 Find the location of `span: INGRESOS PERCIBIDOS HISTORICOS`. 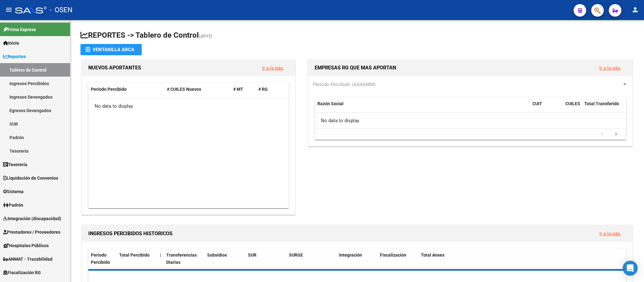

span: INGRESOS PERCIBIDOS HISTORICOS is located at coordinates (130, 233).